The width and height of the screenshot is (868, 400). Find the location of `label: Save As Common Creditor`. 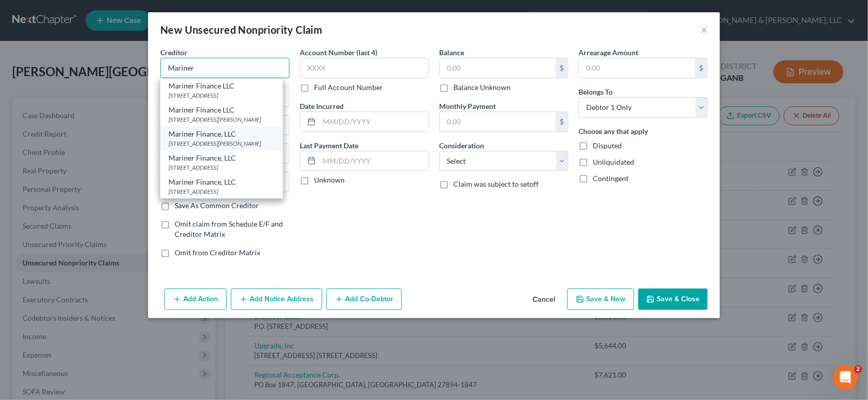

label: Save As Common Creditor is located at coordinates (217, 205).